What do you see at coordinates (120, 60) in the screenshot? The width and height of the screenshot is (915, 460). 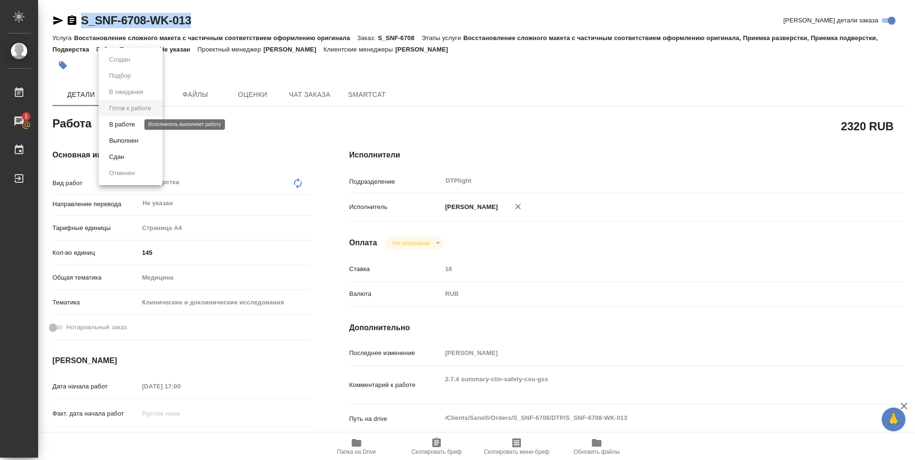 I see `button: Создан` at bounding box center [120, 60].